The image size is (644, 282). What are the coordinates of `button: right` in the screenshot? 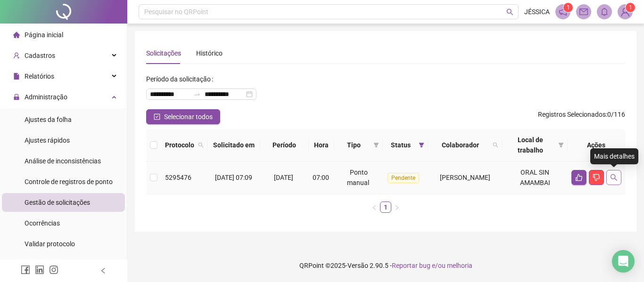 It's located at (397, 207).